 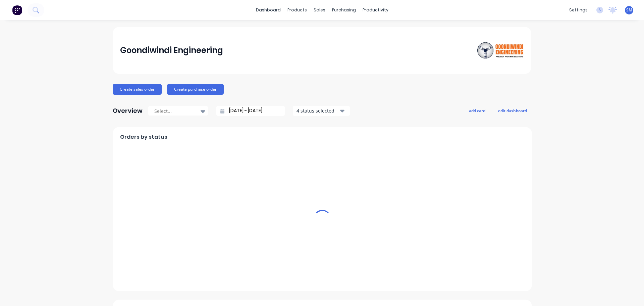 I want to click on button: Create sales order, so click(x=137, y=89).